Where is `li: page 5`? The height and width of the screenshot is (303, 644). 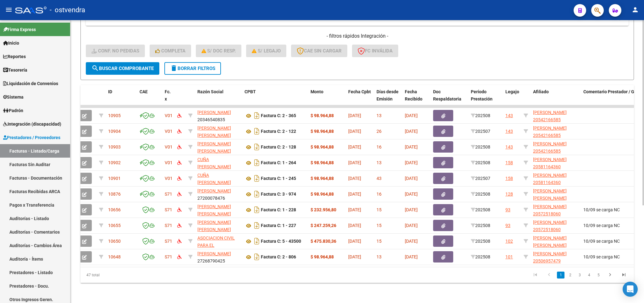 li: page 5 is located at coordinates (598, 275).